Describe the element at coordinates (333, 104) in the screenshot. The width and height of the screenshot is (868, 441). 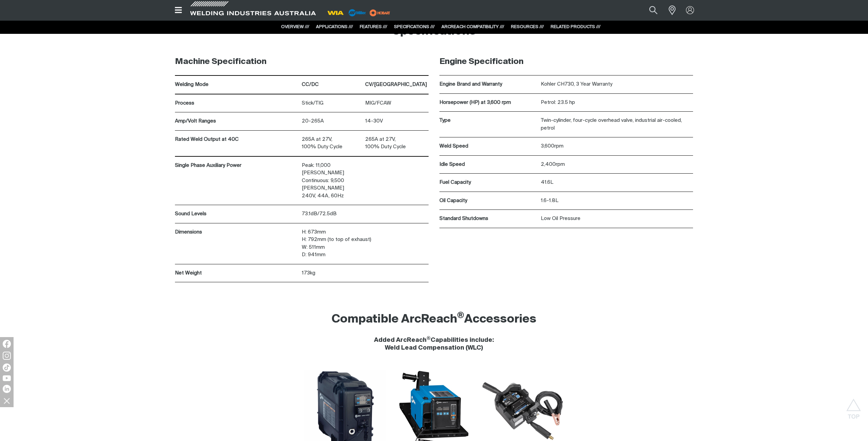
I see `p: Stick/TIG` at that location.